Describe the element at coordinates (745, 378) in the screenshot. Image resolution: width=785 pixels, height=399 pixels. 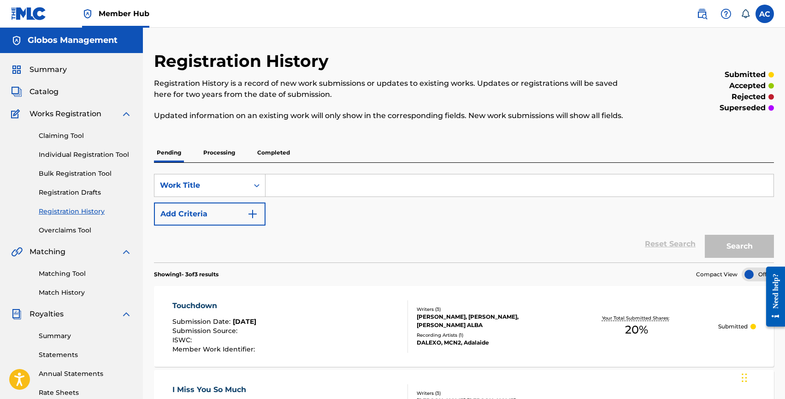
I see `div: Trascina` at that location.